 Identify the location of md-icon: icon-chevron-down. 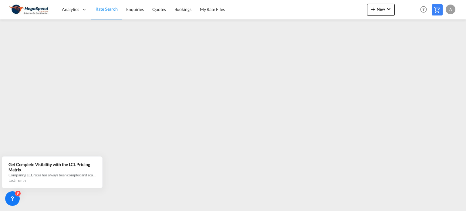
(389, 9).